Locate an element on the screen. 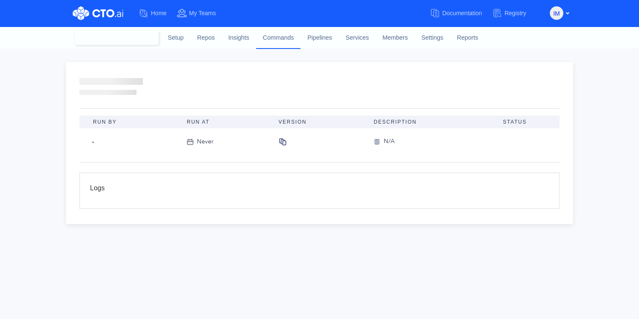 The width and height of the screenshot is (639, 319). a: Insights is located at coordinates (239, 38).